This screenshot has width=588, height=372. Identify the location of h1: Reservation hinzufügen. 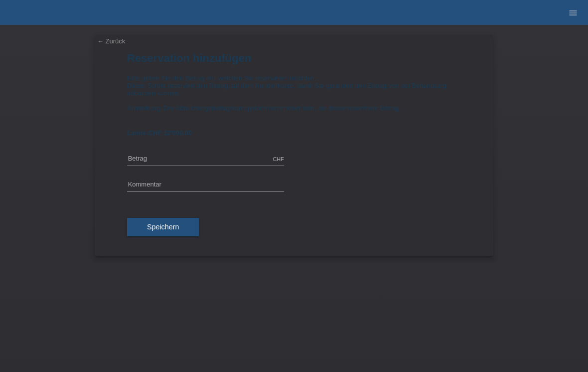
(294, 58).